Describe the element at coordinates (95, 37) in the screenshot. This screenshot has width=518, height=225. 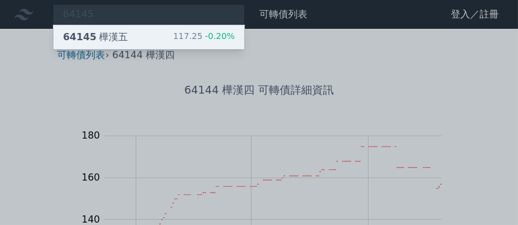
I see `div: 樺漢五` at that location.